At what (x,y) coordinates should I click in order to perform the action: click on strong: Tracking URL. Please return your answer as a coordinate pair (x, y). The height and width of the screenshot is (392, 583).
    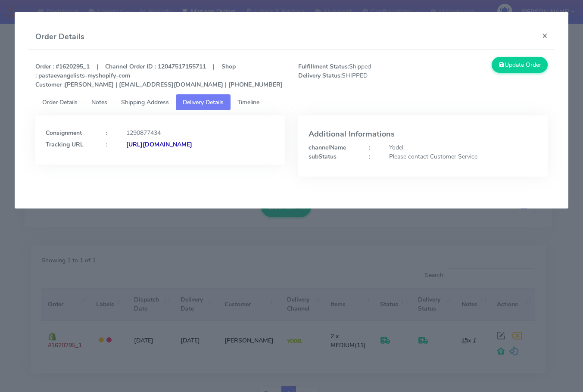
    Looking at the image, I should click on (64, 144).